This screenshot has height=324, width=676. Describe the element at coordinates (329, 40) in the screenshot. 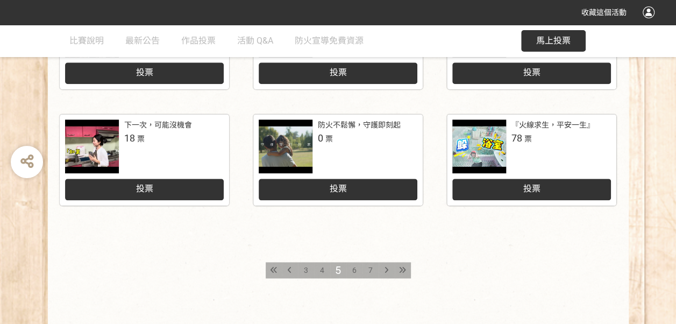

I see `span: 防火宣導免費資源` at that location.